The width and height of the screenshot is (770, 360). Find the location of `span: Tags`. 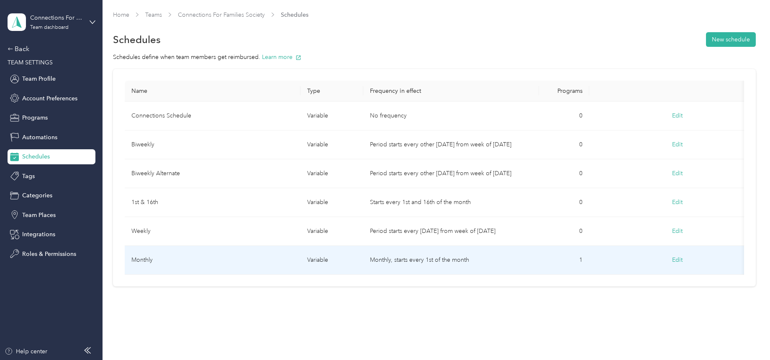

span: Tags is located at coordinates (28, 176).